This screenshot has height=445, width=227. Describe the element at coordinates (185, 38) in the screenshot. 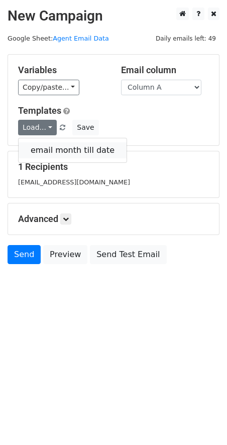

I see `a: Daily emails left: 49` at that location.